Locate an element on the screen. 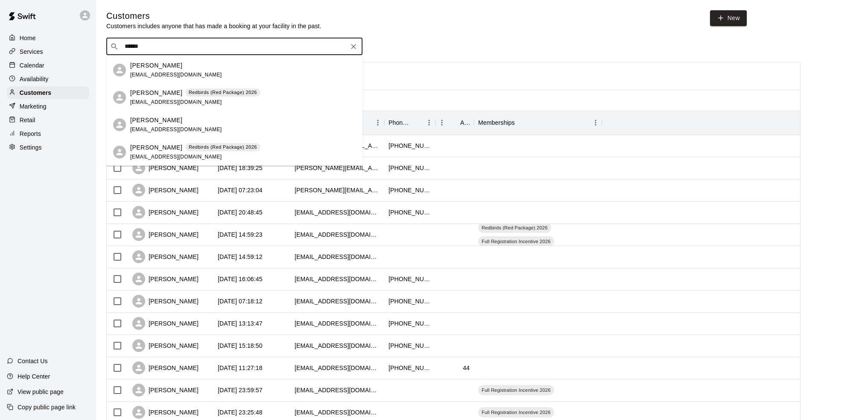  a: New is located at coordinates (728, 18).